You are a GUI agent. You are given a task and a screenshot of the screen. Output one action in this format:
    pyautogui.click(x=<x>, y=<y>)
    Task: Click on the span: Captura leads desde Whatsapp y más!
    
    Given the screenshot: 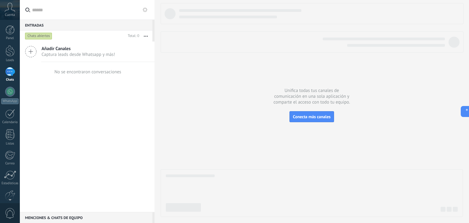 What is the action you would take?
    pyautogui.click(x=78, y=54)
    